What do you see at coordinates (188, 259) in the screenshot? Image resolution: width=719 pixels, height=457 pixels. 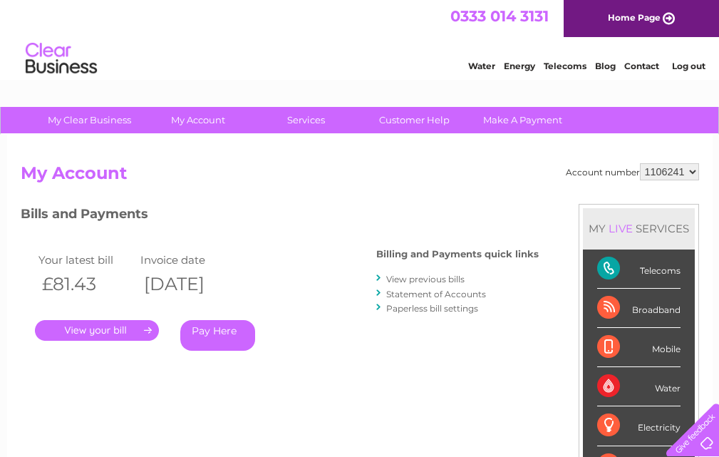 I see `td: Invoice date` at bounding box center [188, 259].